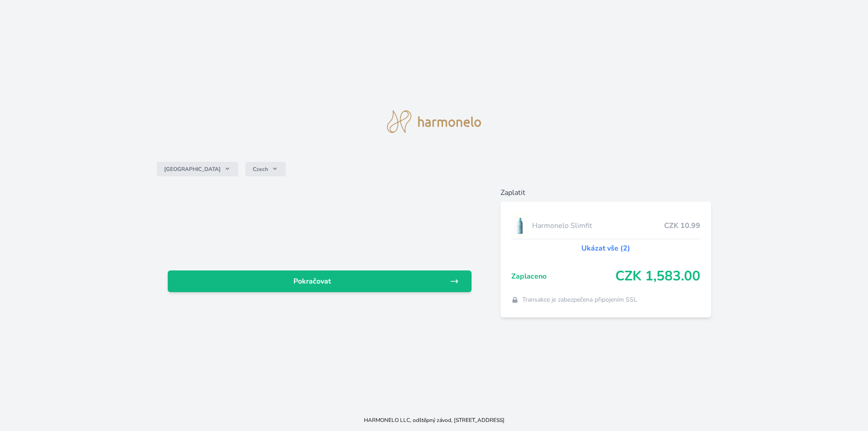 This screenshot has height=431, width=868. I want to click on span: CZK 10.99, so click(683, 226).